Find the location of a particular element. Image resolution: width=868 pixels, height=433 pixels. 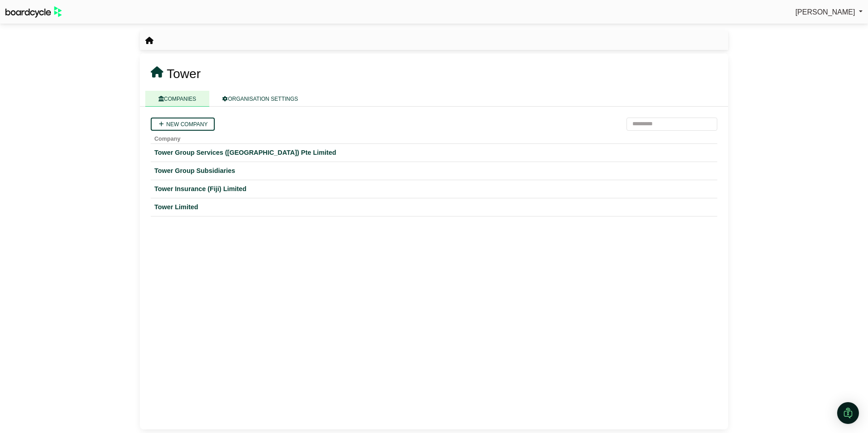

div: Tower Limited is located at coordinates (434, 207).